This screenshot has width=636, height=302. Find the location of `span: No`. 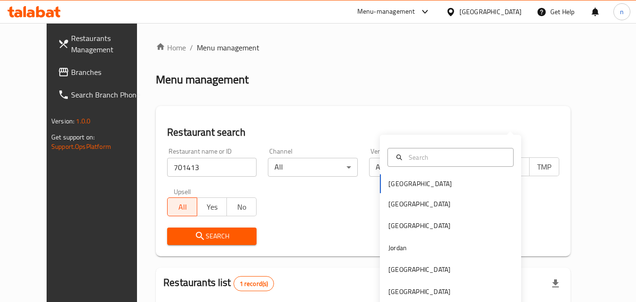

span: No is located at coordinates (241, 207).